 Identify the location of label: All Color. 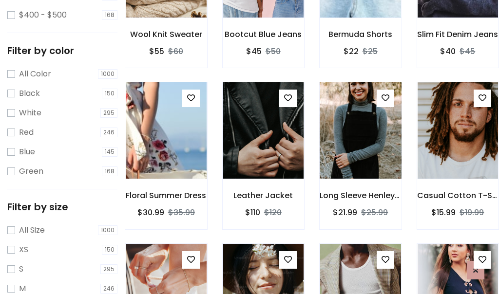
(35, 74).